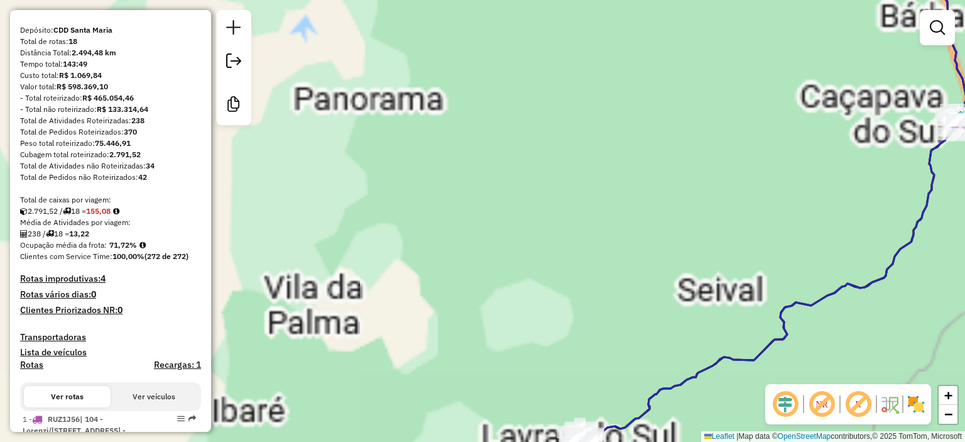 This screenshot has width=965, height=442. Describe the element at coordinates (111, 109) in the screenshot. I see `div: - Total não roteirizado:` at that location.